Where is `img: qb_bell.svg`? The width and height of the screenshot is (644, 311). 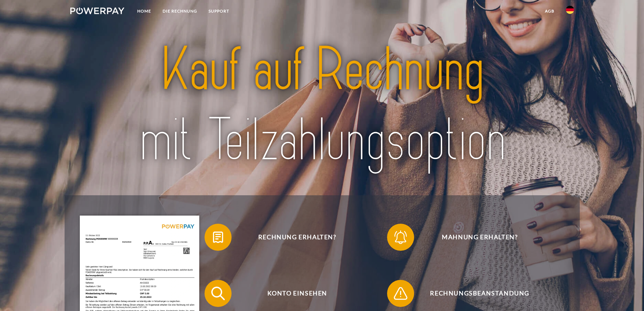
img: qb_bell.svg is located at coordinates (401, 237).